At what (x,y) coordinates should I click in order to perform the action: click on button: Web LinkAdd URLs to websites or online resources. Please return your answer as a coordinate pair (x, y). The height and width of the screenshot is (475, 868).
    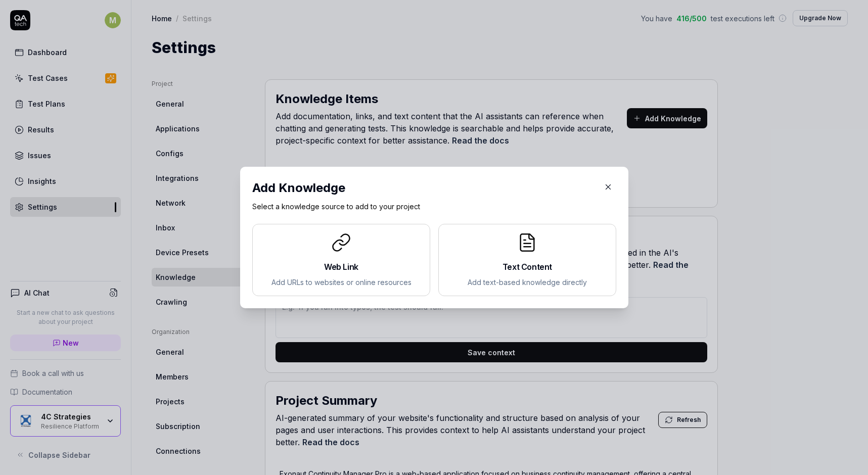
    Looking at the image, I should click on (341, 259).